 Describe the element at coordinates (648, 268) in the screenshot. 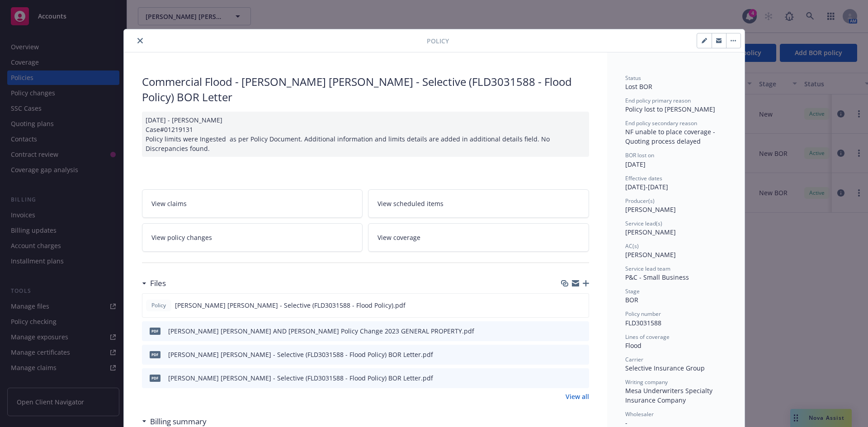

I see `span: Service lead team` at that location.